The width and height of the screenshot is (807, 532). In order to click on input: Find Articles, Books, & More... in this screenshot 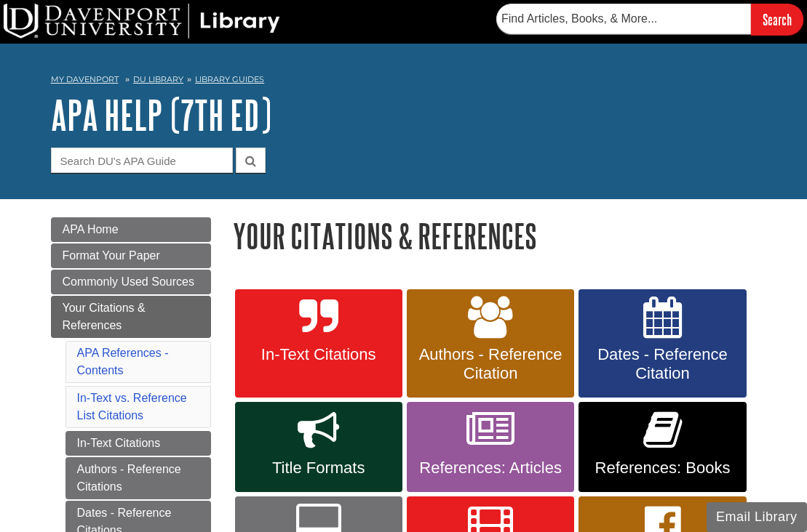, I will do `click(623, 19)`.